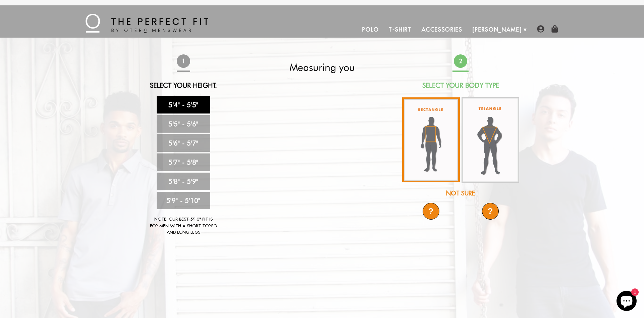  Describe the element at coordinates (184, 124) in the screenshot. I see `a: 5'5" - 5'6"` at that location.